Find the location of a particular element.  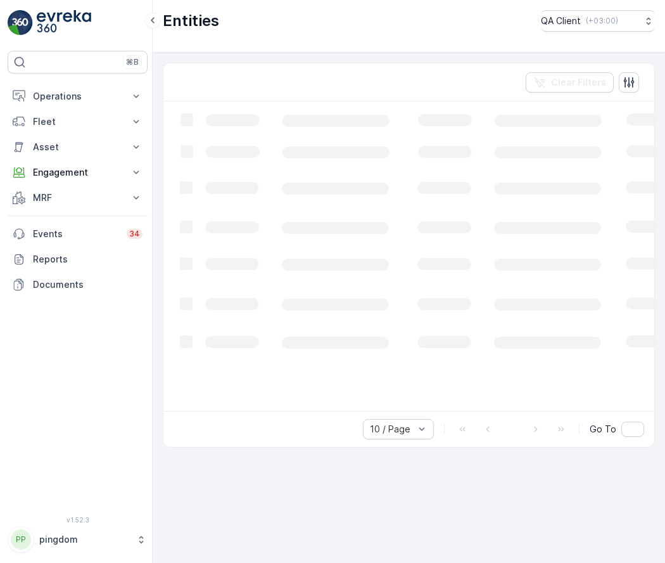

p: Reports is located at coordinates (87, 259).